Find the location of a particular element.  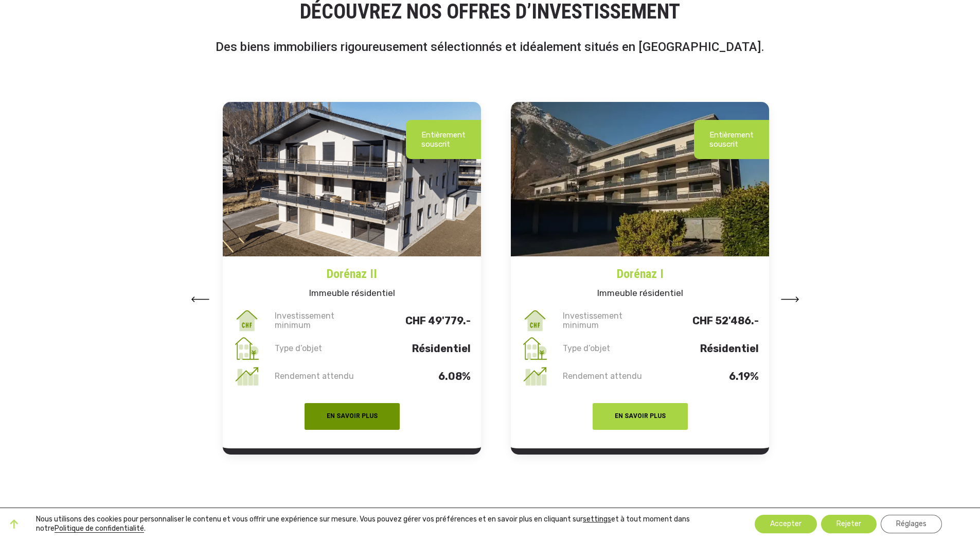

button: Rejeter is located at coordinates (849, 523).